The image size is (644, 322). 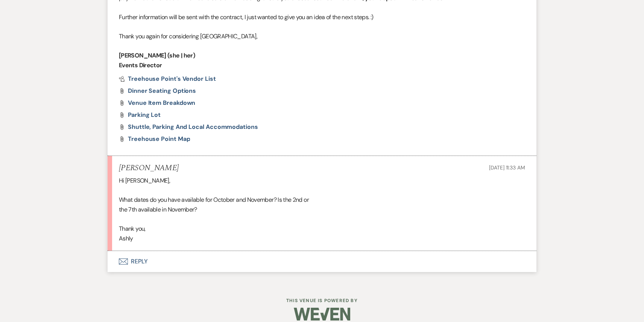 What do you see at coordinates (162, 102) in the screenshot?
I see `span: Venue Item Breakdown` at bounding box center [162, 102].